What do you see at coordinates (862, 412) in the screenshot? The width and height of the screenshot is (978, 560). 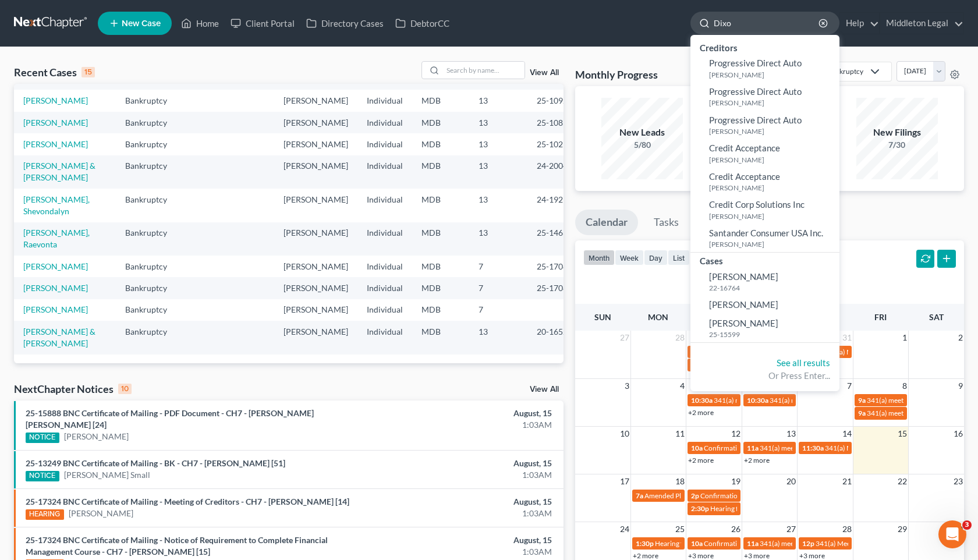 I see `span: 9a` at bounding box center [862, 412].